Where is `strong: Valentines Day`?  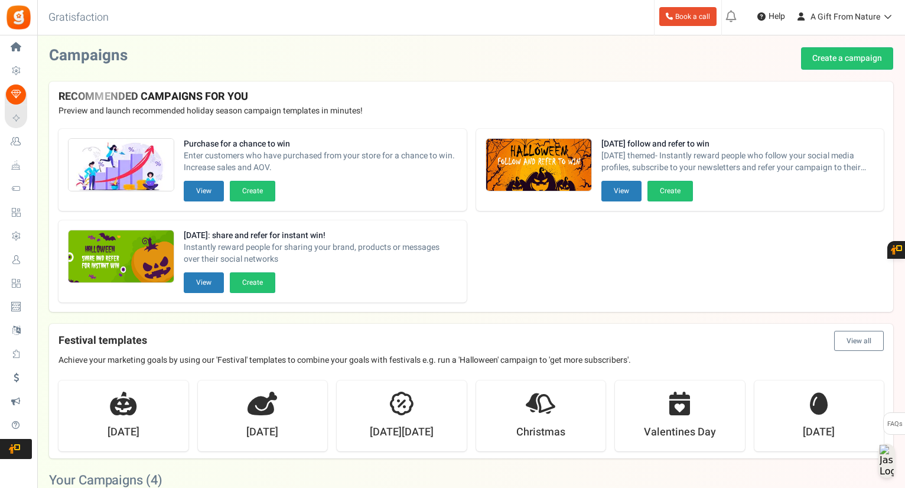
strong: Valentines Day is located at coordinates (680, 433).